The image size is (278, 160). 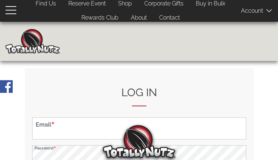 I want to click on a: Totally Nutz Logo, so click(x=139, y=142).